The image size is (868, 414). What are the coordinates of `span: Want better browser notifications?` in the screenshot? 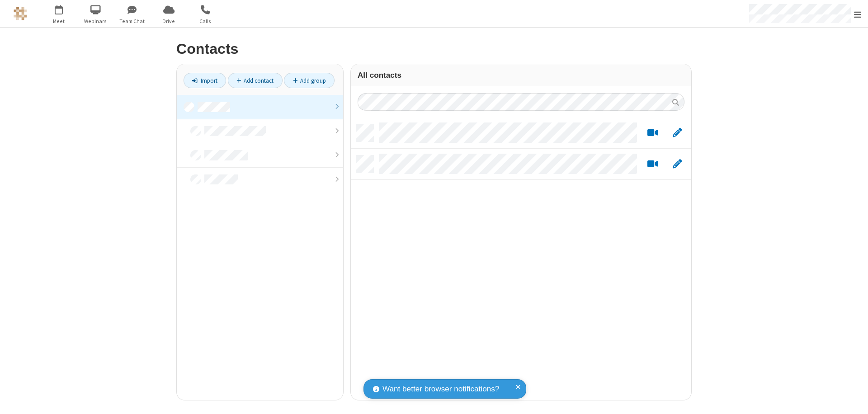 It's located at (440, 390).